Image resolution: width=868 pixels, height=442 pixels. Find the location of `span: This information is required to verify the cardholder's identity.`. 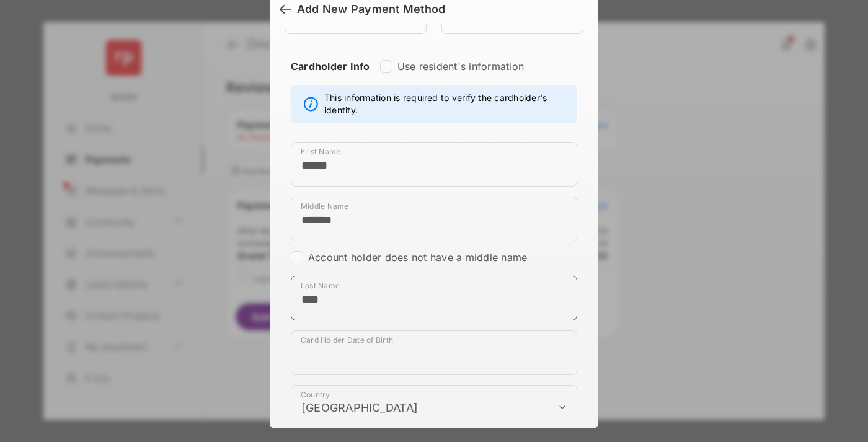

span: This information is required to verify the cardholder's identity. is located at coordinates (447, 104).